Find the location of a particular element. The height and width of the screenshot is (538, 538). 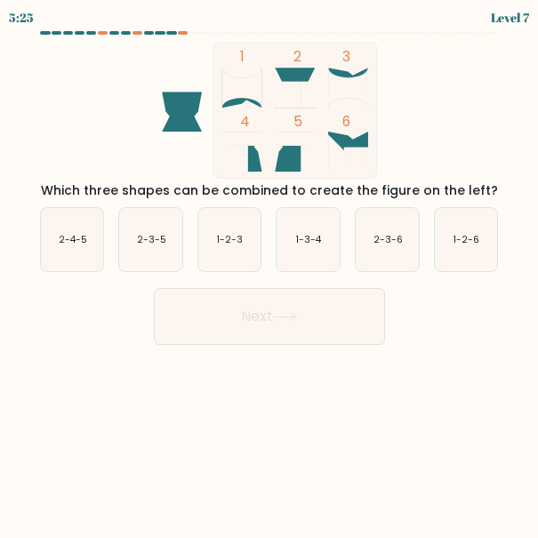

tspan: 2 is located at coordinates (296, 56).